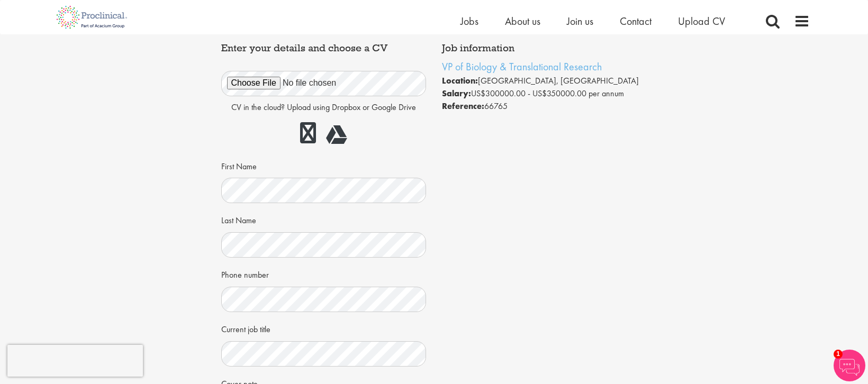  Describe the element at coordinates (469, 21) in the screenshot. I see `a: Jobs` at that location.